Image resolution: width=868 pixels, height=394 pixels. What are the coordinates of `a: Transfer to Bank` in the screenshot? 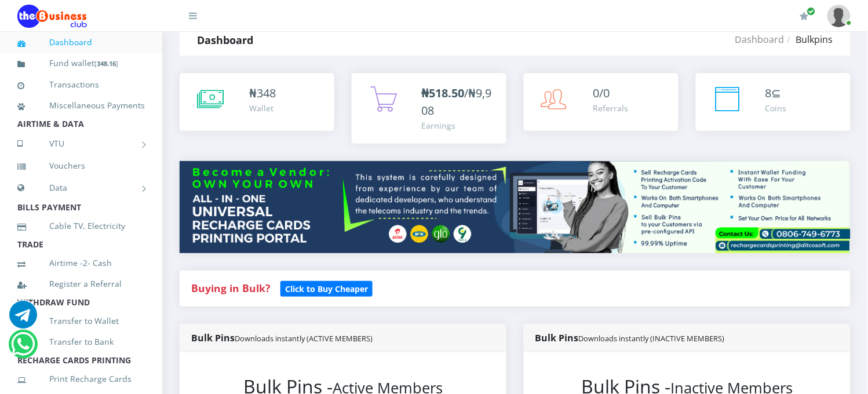 It's located at (81, 342).